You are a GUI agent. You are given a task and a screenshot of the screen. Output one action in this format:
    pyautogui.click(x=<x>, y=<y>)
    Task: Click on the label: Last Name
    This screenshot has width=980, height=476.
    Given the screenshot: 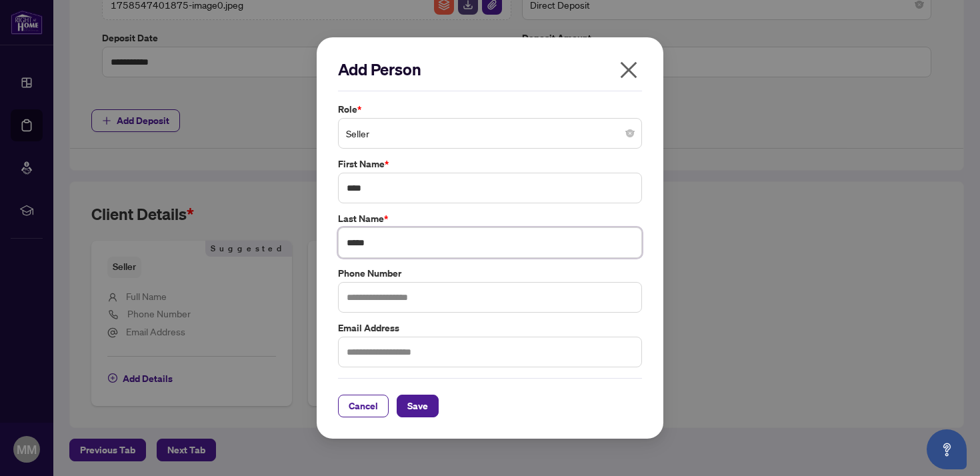 What is the action you would take?
    pyautogui.click(x=490, y=219)
    